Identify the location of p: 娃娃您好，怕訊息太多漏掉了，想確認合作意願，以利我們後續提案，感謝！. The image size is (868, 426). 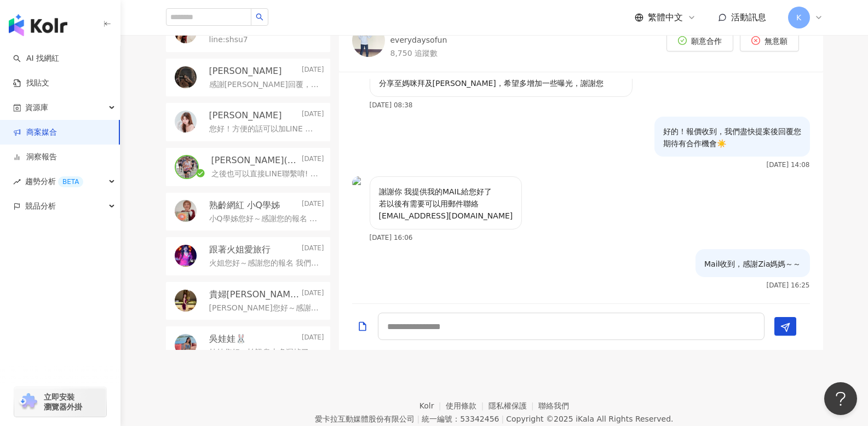
(265, 352).